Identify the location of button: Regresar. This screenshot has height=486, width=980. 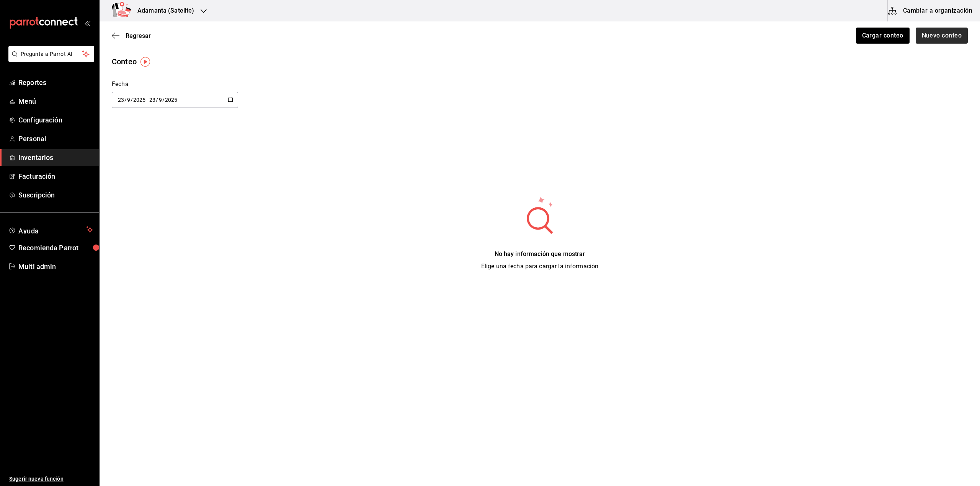
(132, 36).